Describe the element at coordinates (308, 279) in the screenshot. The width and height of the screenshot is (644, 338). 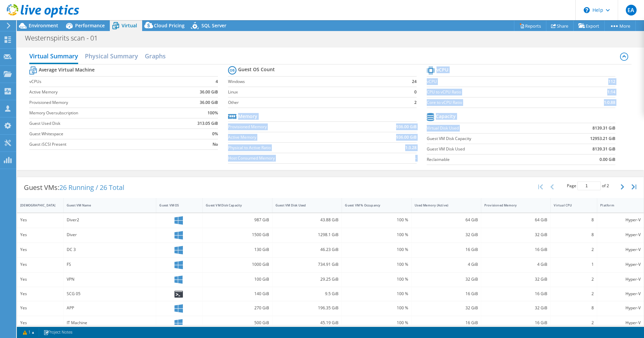
I see `div: 29.25 GiB` at that location.